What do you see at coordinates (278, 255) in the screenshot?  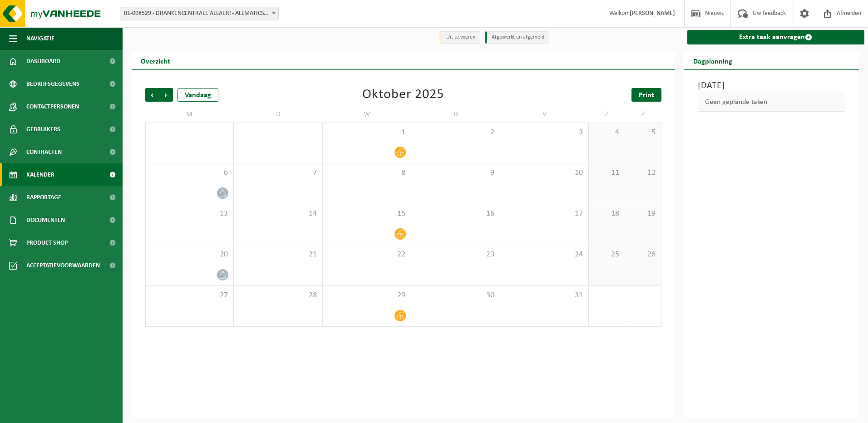 I see `span: 21` at bounding box center [278, 255].